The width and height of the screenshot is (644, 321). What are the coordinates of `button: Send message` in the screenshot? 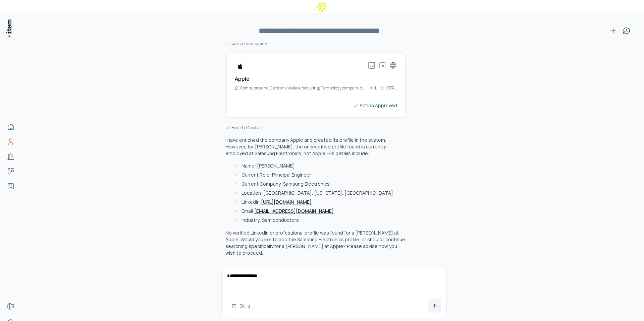 It's located at (435, 306).